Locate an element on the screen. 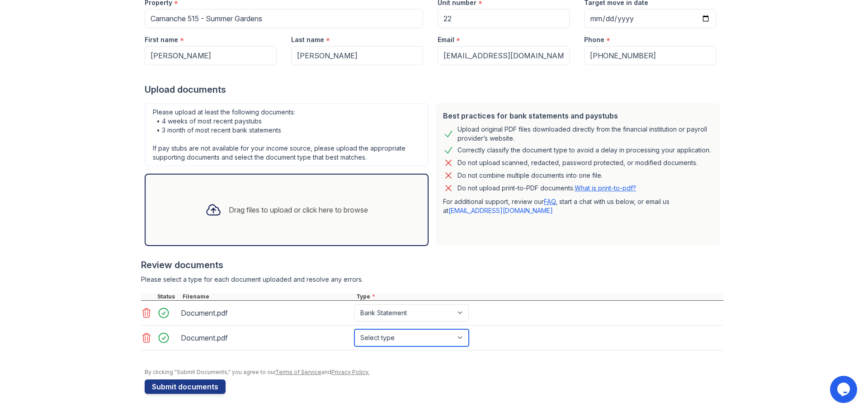 The height and width of the screenshot is (412, 868). label: Email is located at coordinates (446, 40).